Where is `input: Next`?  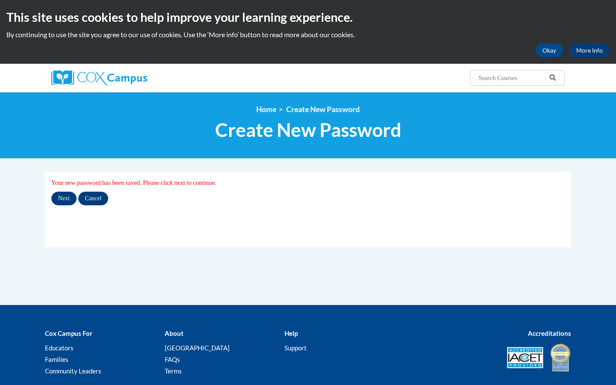
input: Next is located at coordinates (64, 199).